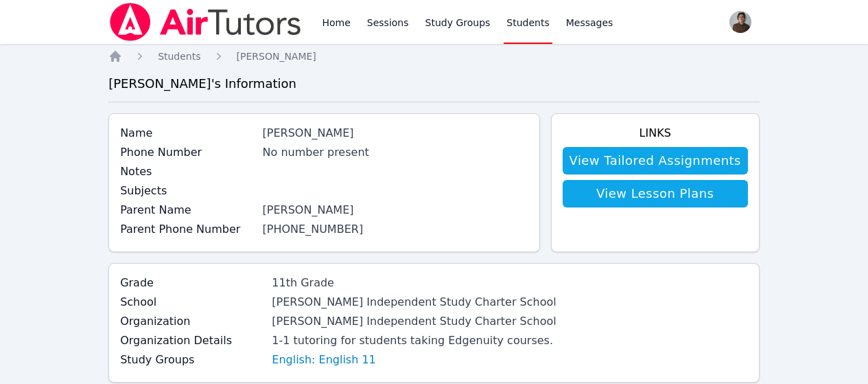  What do you see at coordinates (395, 152) in the screenshot?
I see `div: No number present` at bounding box center [395, 152].